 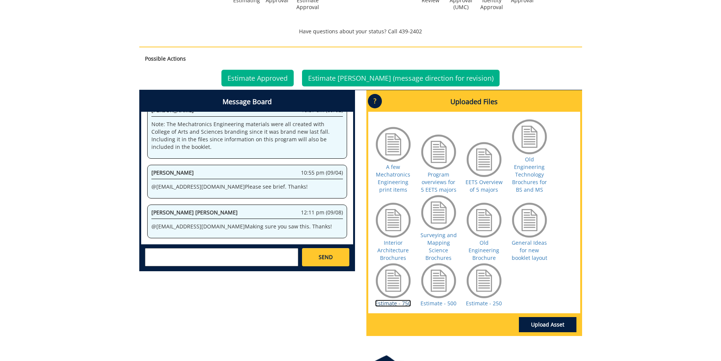 What do you see at coordinates (474, 102) in the screenshot?
I see `h4: Uploaded Files` at bounding box center [474, 102].